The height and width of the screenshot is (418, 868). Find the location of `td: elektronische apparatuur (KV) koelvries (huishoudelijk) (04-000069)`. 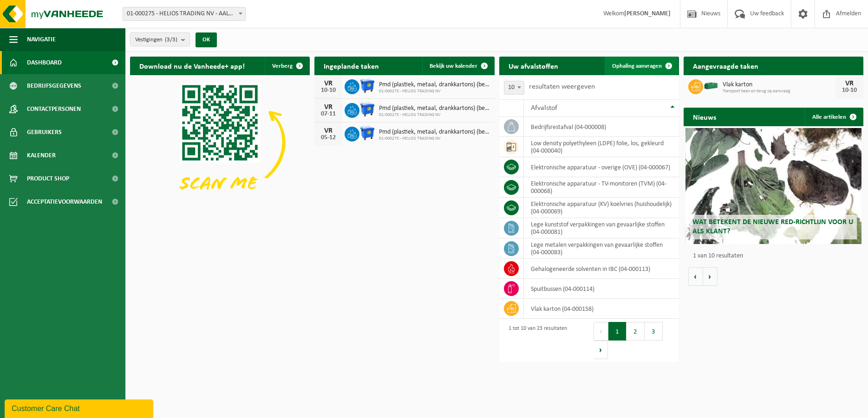

td: elektronische apparatuur (KV) koelvries (huishoudelijk) (04-000069) is located at coordinates (601, 207).